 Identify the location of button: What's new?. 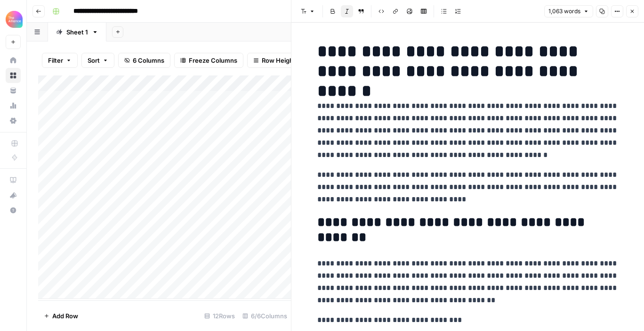
(13, 195).